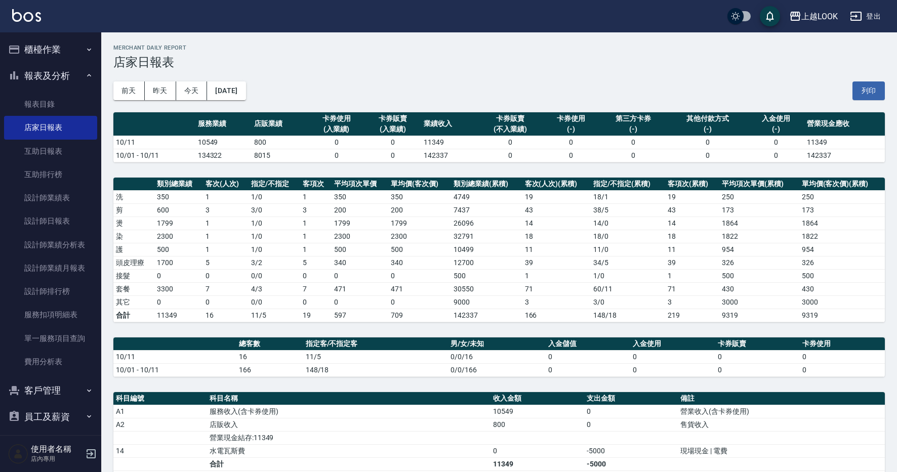  What do you see at coordinates (134, 250) in the screenshot?
I see `td: 護` at bounding box center [134, 250].